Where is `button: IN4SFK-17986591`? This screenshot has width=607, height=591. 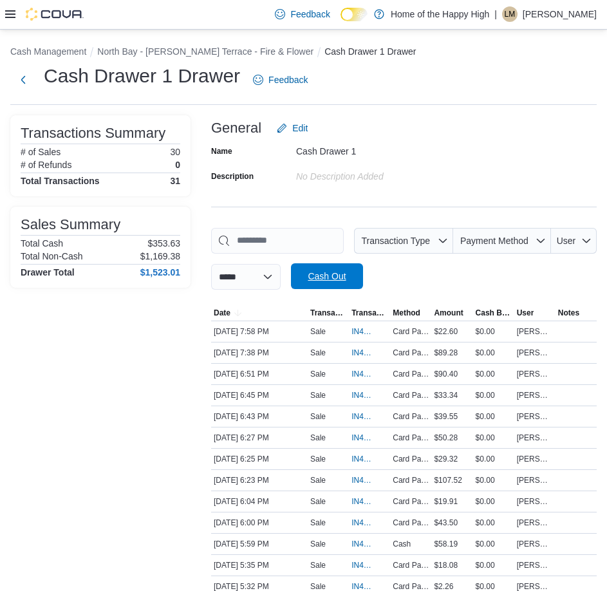
button: IN4SFK-17986591 is located at coordinates (369, 331).